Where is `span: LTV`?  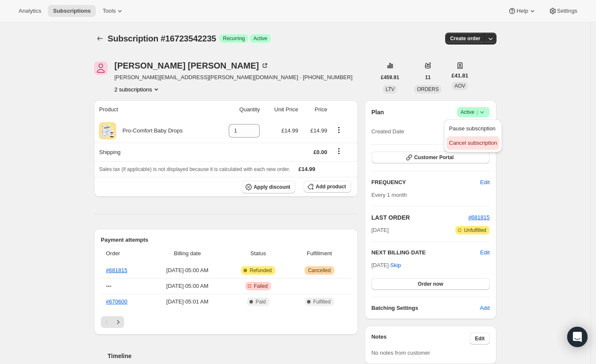 span: LTV is located at coordinates (390, 89).